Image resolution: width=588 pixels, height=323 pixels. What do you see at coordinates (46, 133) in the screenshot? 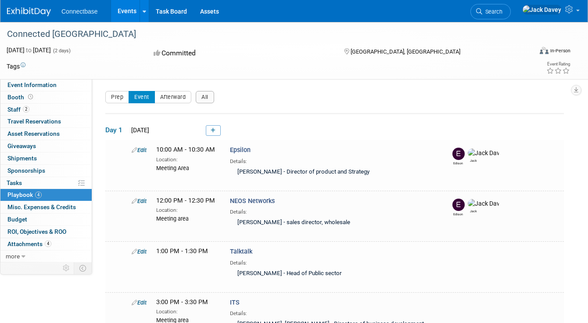
I see `a: Asset Reservations` at bounding box center [46, 133].